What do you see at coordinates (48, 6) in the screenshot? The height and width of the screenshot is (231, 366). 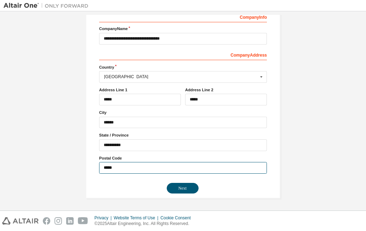 I see `img: Altair One` at bounding box center [48, 6].